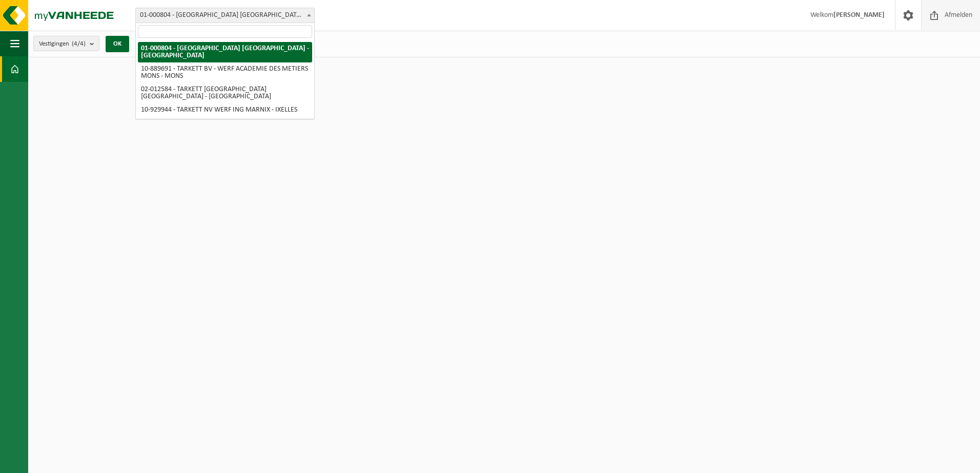 The width and height of the screenshot is (980, 473). What do you see at coordinates (225, 110) in the screenshot?
I see `li: 10-929944 - TARKETT NV WERF ING MARNIX - IXELLES` at bounding box center [225, 110].